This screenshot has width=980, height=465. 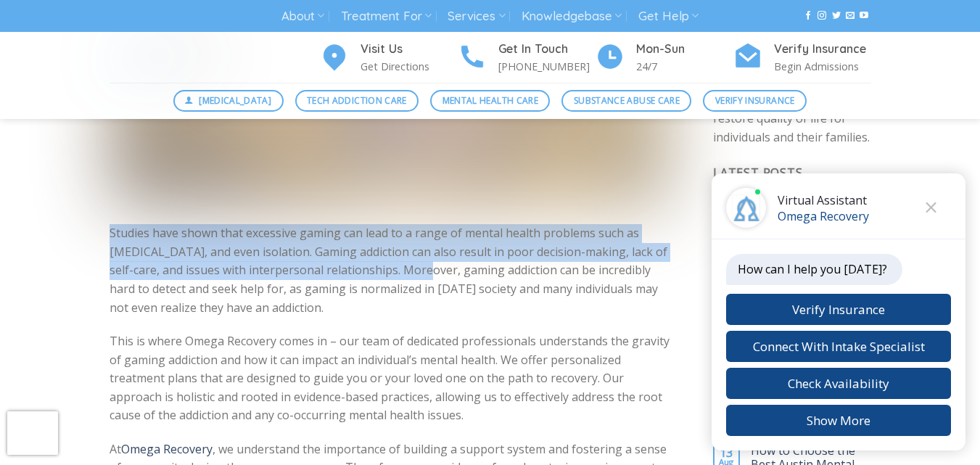 I want to click on h4: Get In Touch, so click(x=547, y=50).